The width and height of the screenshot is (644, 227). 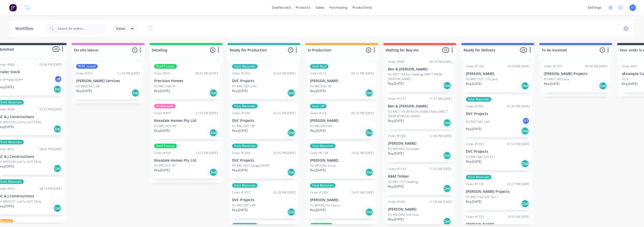 What do you see at coordinates (475, 107) in the screenshot?
I see `div: Order #1052` at bounding box center [475, 107].